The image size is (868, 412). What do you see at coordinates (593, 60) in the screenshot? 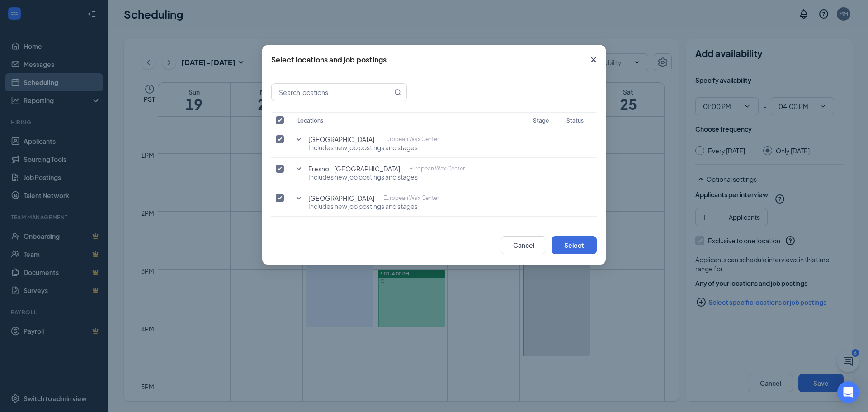
I see `button: Close` at bounding box center [593, 60].